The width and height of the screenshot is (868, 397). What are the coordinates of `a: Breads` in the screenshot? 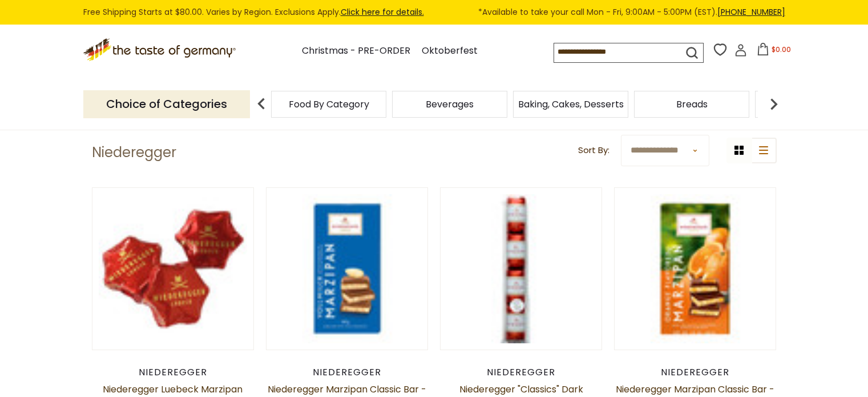 It's located at (692, 104).